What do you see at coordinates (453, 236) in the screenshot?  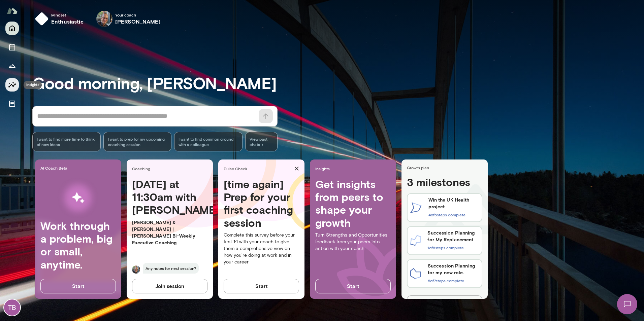 I see `h6: Succession Planning for My Replacement` at bounding box center [453, 236].